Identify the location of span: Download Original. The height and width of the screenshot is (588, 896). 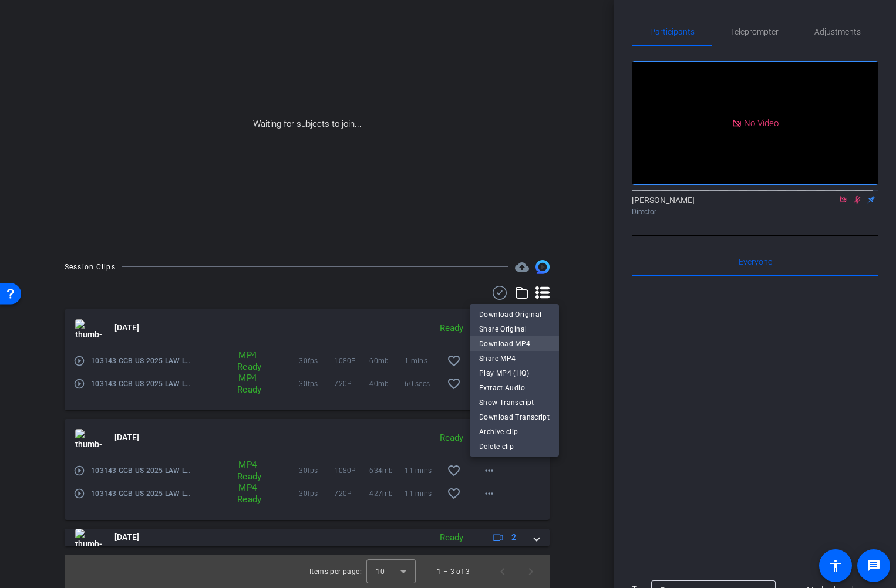
(514, 314).